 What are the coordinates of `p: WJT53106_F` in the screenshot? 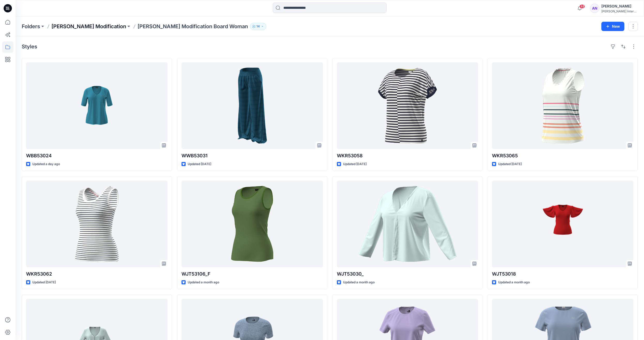 It's located at (252, 274).